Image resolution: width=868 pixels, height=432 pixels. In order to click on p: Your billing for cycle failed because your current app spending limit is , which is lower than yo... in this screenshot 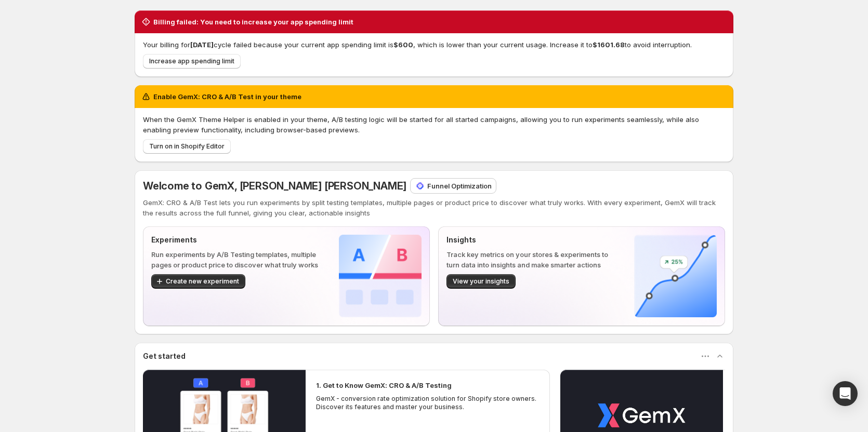, I will do `click(434, 45)`.